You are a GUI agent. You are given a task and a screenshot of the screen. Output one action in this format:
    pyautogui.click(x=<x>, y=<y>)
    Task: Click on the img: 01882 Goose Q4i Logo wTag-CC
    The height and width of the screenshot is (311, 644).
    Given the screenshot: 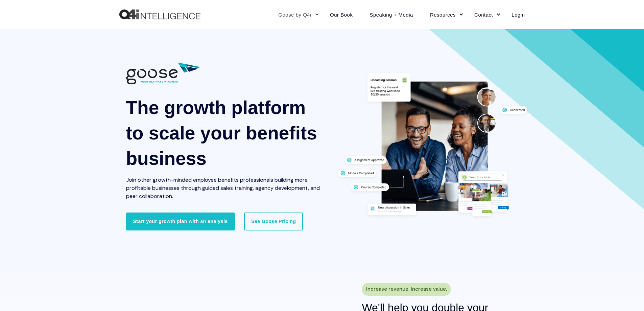 What is the action you would take?
    pyautogui.click(x=163, y=74)
    